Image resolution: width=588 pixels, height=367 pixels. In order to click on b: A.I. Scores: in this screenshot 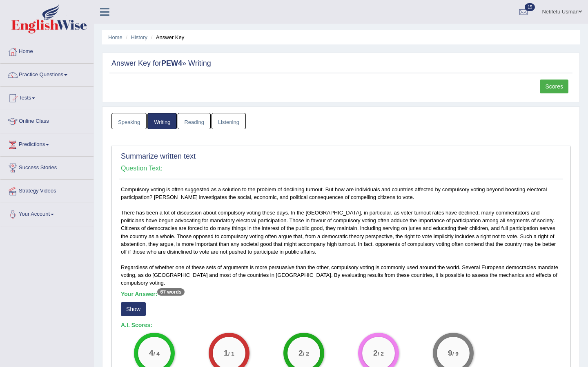, I will do `click(136, 326)`.